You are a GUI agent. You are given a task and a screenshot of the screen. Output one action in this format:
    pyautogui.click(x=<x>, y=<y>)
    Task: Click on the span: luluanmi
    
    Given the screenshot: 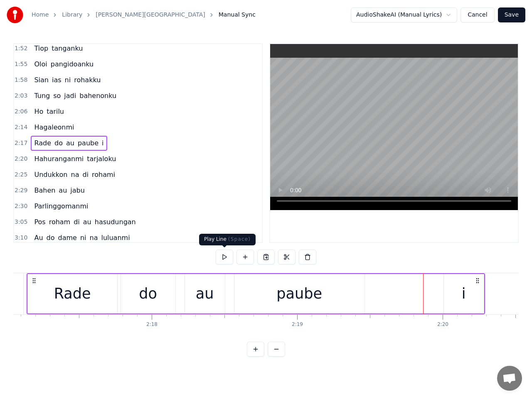 What is the action you would take?
    pyautogui.click(x=115, y=238)
    